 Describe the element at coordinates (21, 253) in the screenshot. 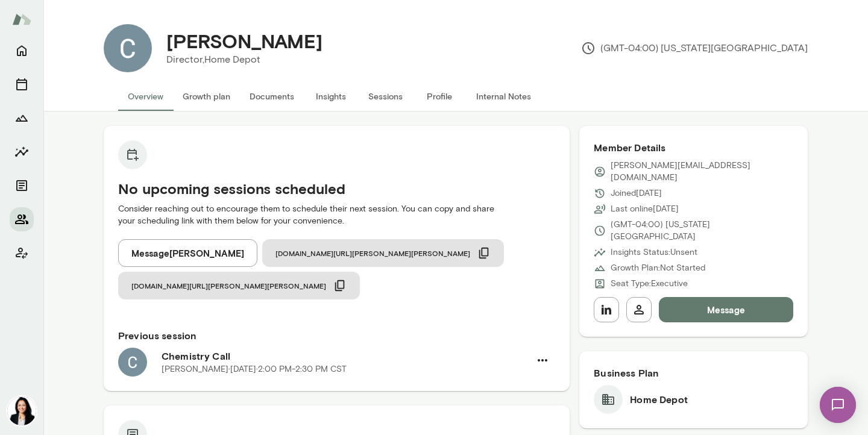

I see `button: Client app` at that location.